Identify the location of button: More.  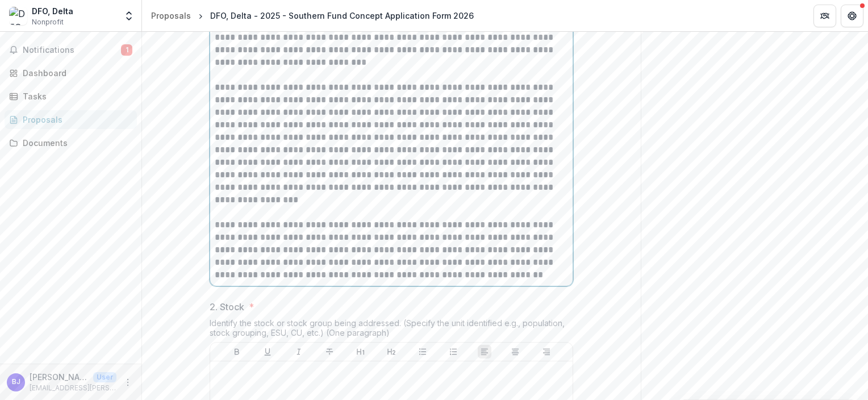
(128, 383).